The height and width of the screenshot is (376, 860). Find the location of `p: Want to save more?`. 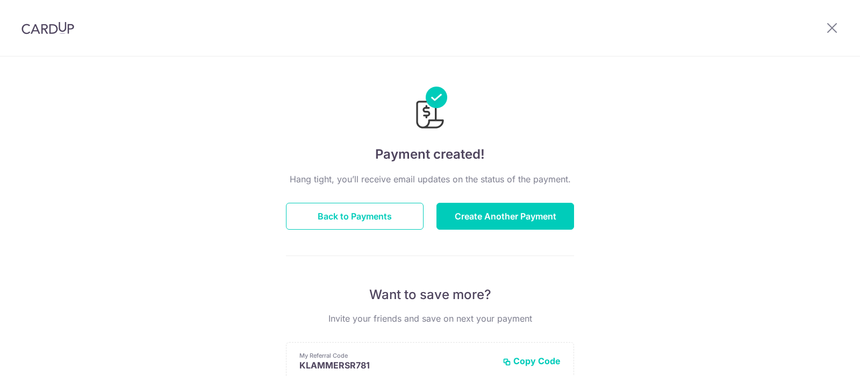

p: Want to save more? is located at coordinates (430, 295).